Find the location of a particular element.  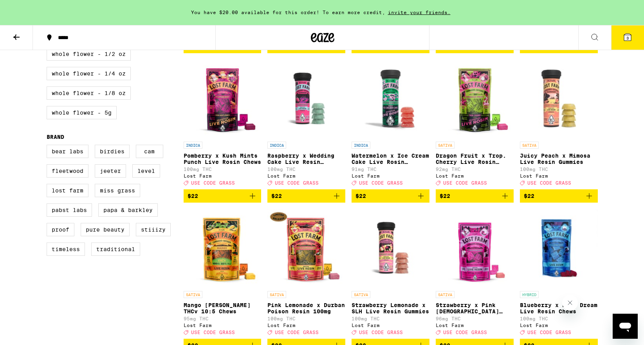

label: Miss Grass is located at coordinates (117, 191).